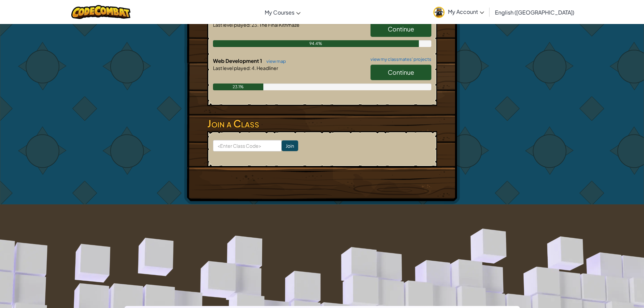 This screenshot has height=308, width=644. What do you see at coordinates (279, 25) in the screenshot?
I see `span: The Final Kithmaze` at bounding box center [279, 25].